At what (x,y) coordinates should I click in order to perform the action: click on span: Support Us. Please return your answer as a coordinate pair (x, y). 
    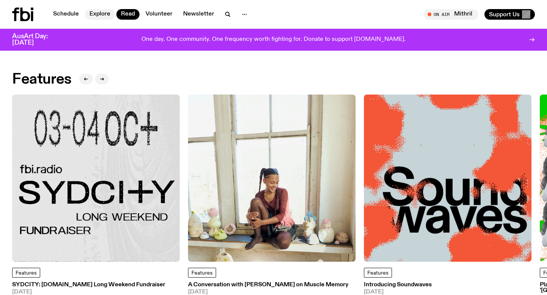
    Looking at the image, I should click on (504, 14).